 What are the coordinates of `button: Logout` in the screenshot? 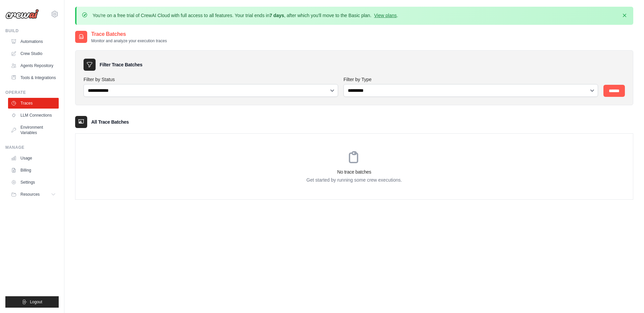 It's located at (32, 302).